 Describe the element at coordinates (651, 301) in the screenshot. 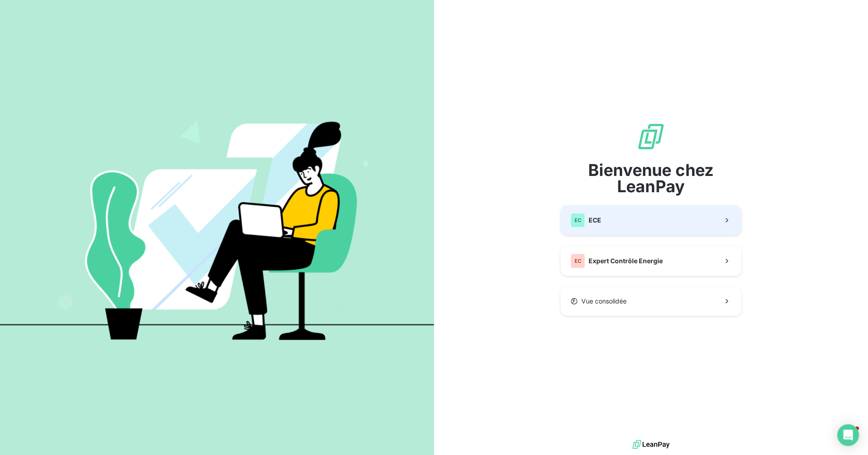

I see `button: Vue consolidée` at that location.